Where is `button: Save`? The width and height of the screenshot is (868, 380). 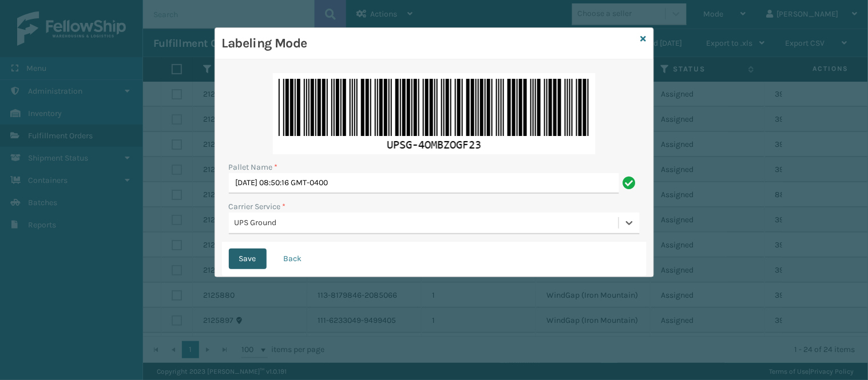 button: Save is located at coordinates (248, 259).